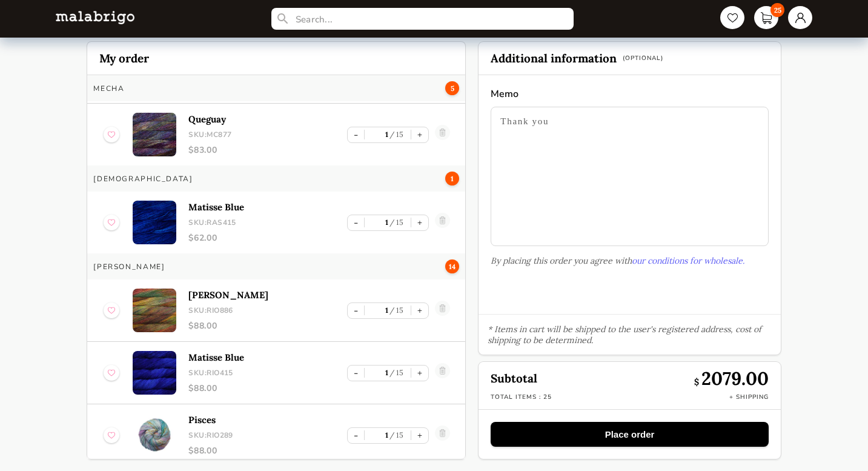 This screenshot has height=471, width=868. What do you see at coordinates (268, 311) in the screenshot?
I see `p: SKU: RIO886` at bounding box center [268, 311].